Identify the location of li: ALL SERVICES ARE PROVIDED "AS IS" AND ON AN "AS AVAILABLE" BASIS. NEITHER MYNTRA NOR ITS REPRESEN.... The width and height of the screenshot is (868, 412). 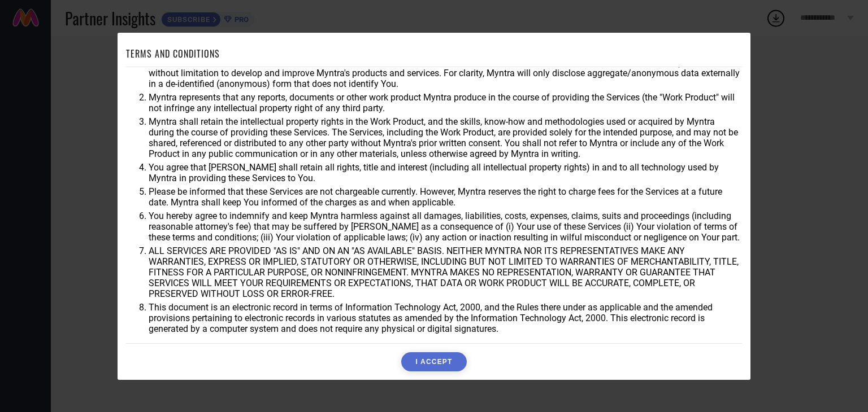
(445, 272).